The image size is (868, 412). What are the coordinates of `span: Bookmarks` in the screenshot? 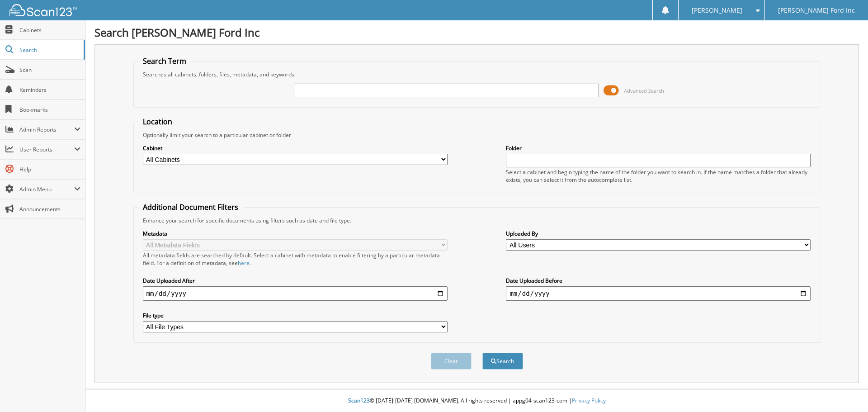 It's located at (50, 109).